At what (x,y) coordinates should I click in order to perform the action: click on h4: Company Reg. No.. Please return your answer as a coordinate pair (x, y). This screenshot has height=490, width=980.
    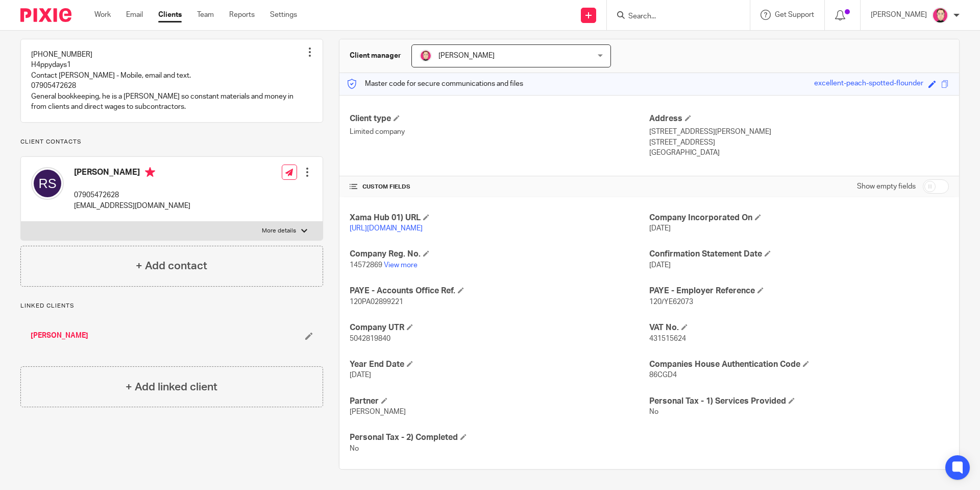
    Looking at the image, I should click on (500, 254).